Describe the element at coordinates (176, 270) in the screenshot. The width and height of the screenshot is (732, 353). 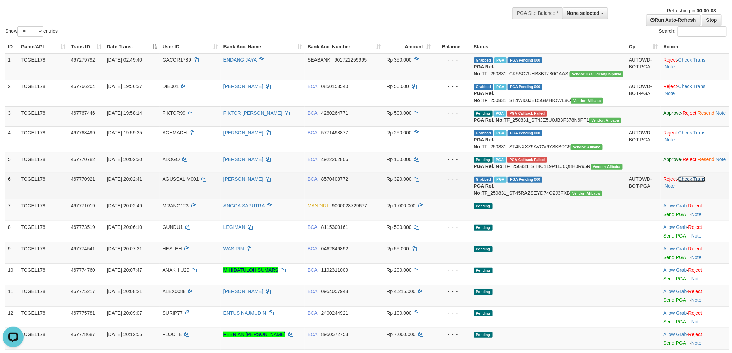
I see `span: ANAKHIU29` at that location.